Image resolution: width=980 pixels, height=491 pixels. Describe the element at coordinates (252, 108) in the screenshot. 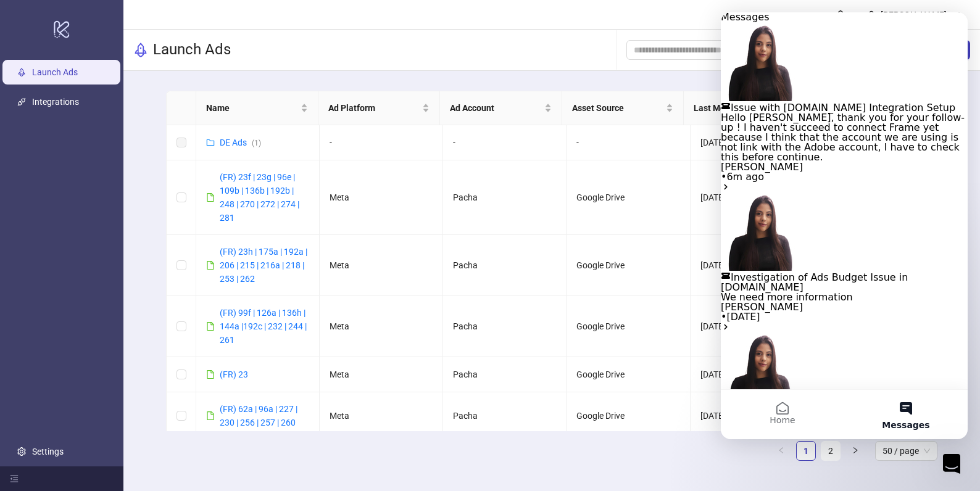

I see `span: Name` at that location.